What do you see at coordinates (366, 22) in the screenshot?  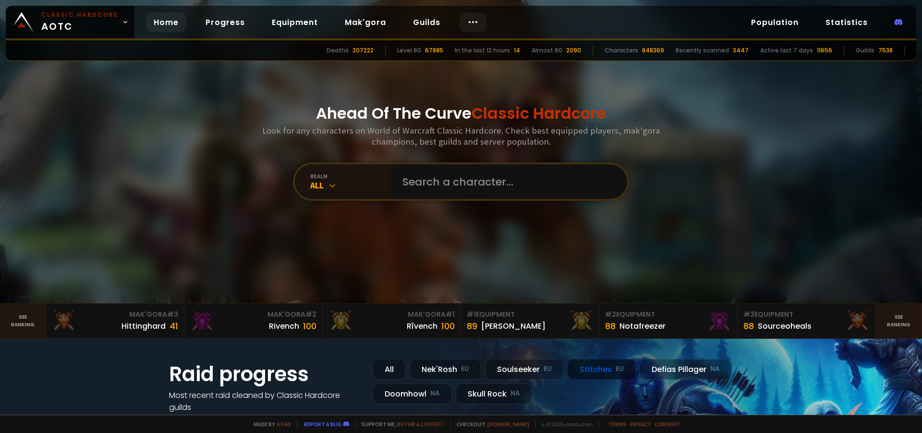 I see `a: Mak'gora` at bounding box center [366, 22].